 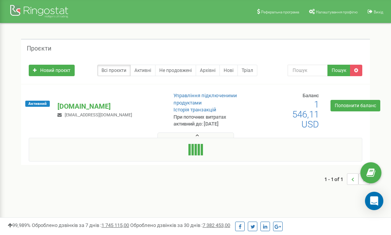 What do you see at coordinates (217, 225) in the screenshot?
I see `u: 7 382 453,00` at bounding box center [217, 225].